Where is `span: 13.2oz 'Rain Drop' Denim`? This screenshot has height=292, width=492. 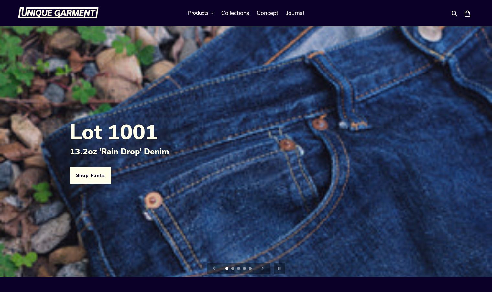
span: 13.2oz 'Rain Drop' Denim is located at coordinates (119, 151).